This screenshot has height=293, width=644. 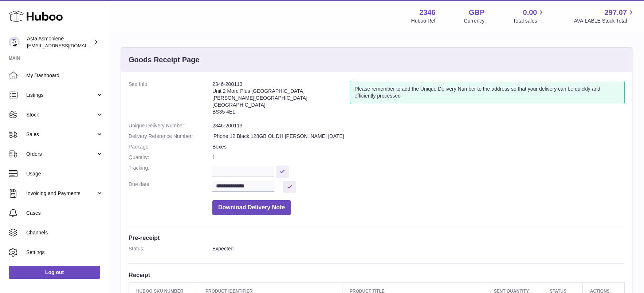 I want to click on div: Asta Asmoniene, so click(x=60, y=42).